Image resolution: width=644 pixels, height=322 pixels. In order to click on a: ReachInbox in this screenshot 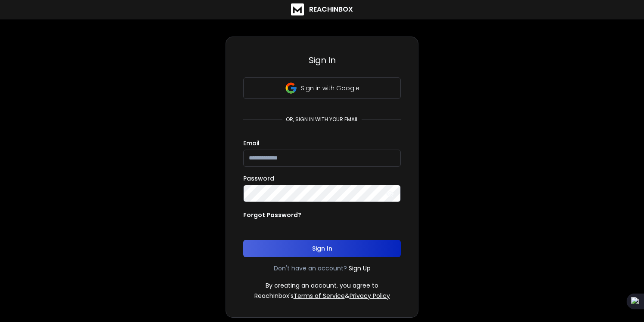, I will do `click(322, 9)`.